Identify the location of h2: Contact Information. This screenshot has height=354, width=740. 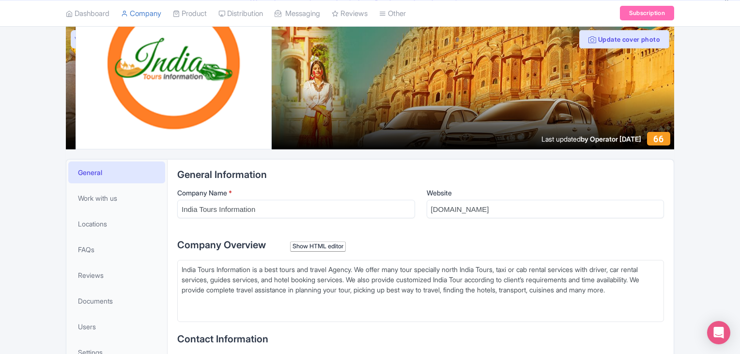
(421, 339).